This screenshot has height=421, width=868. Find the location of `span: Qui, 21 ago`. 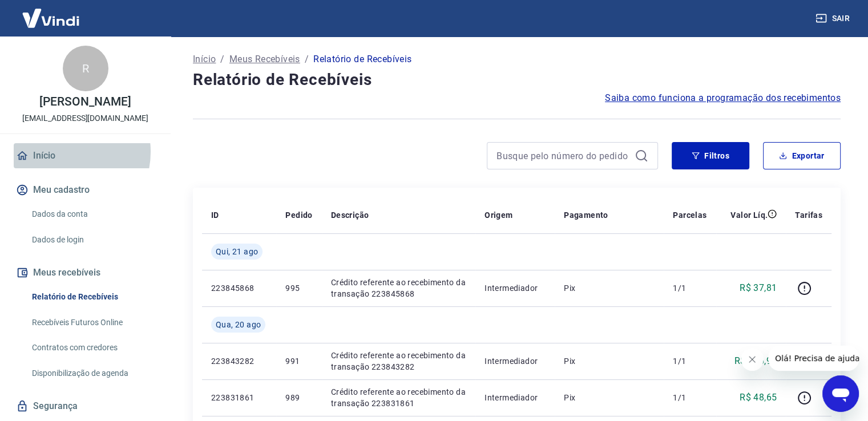

span: Qui, 21 ago is located at coordinates (237, 252).